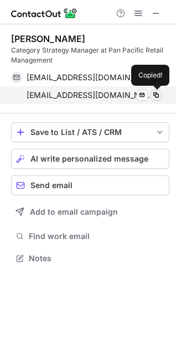  What do you see at coordinates (52, 186) in the screenshot?
I see `span: Send email` at bounding box center [52, 186].